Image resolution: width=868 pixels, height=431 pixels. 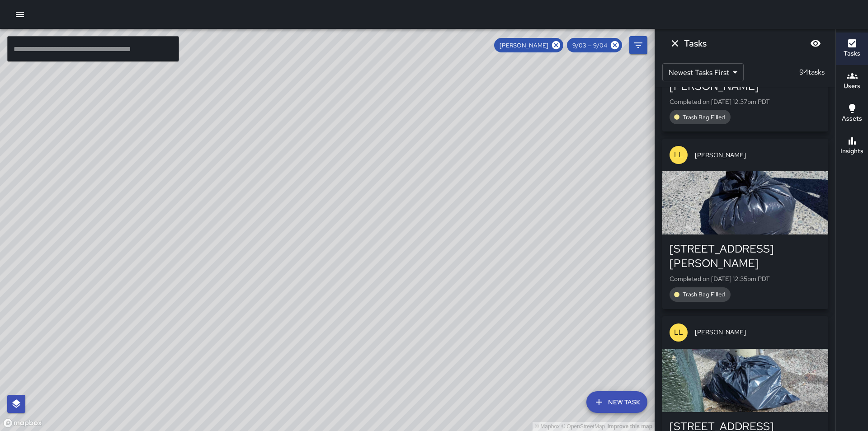 What do you see at coordinates (595, 45) in the screenshot?
I see `div: 9/03 — 9/04` at bounding box center [595, 45].